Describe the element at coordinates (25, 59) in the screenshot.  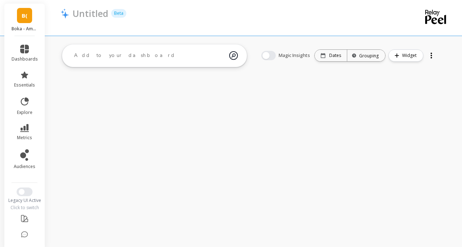
I see `span: dashboards` at that location.